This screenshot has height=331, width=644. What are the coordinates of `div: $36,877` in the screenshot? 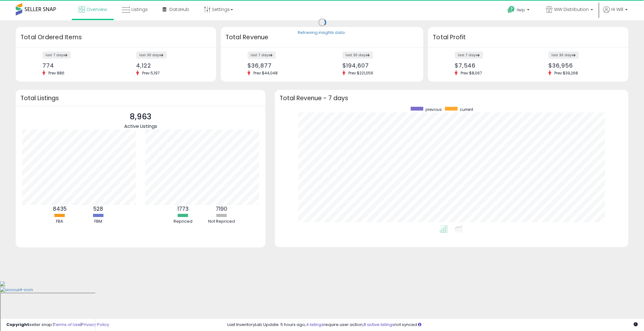 It's located at (282, 65).